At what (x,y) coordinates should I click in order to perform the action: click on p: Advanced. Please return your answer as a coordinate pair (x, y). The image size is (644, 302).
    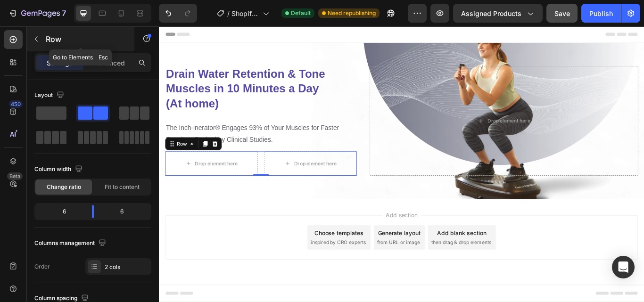
    Looking at the image, I should click on (109, 63).